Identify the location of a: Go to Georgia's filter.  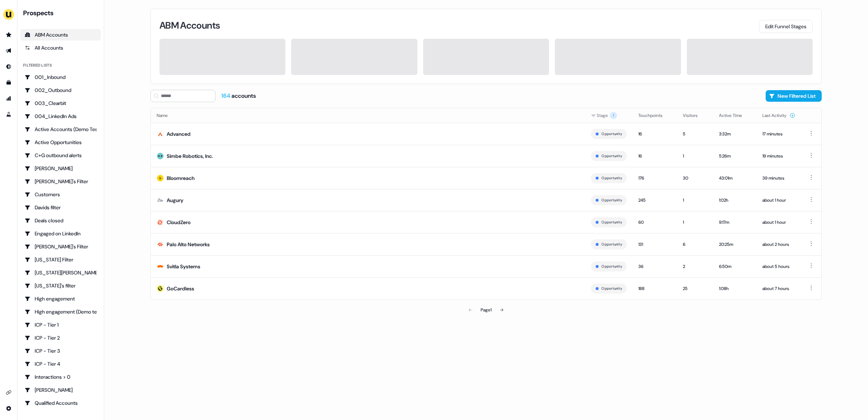
(61, 286).